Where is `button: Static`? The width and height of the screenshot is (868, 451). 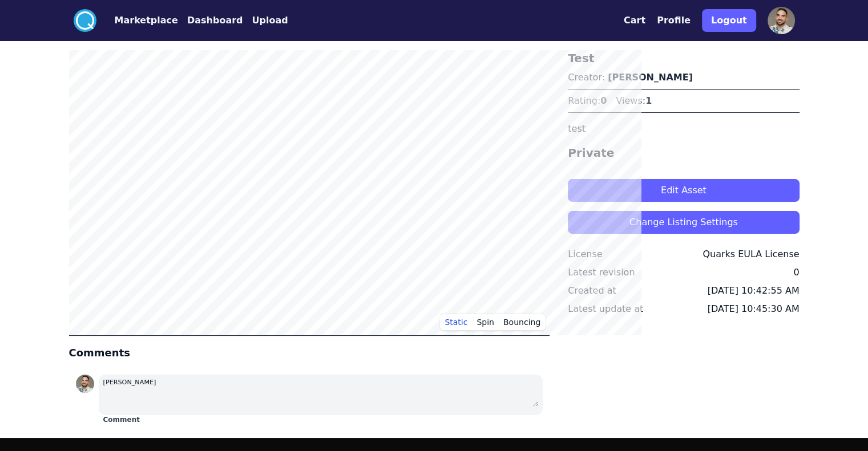 button: Static is located at coordinates (455, 322).